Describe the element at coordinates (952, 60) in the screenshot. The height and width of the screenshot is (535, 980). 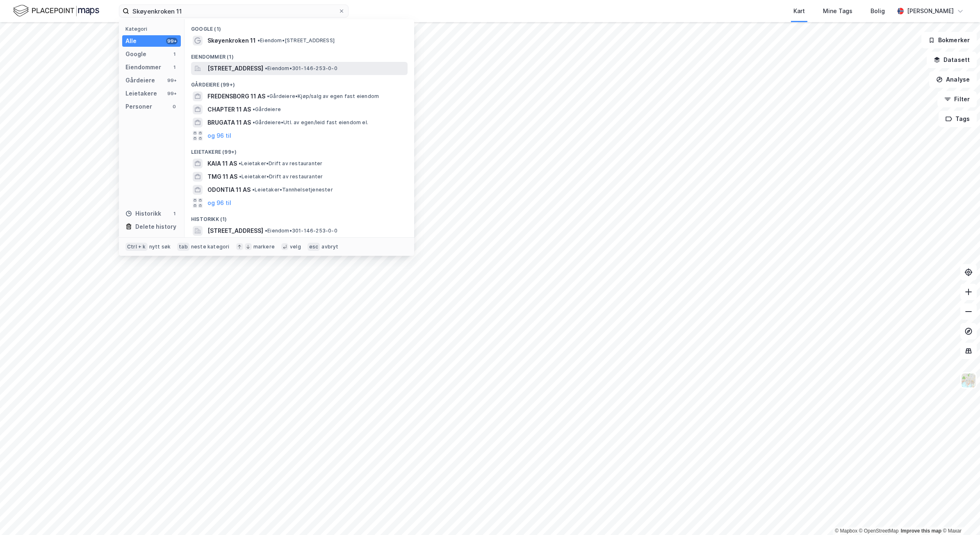
I see `button: Datasett` at that location.